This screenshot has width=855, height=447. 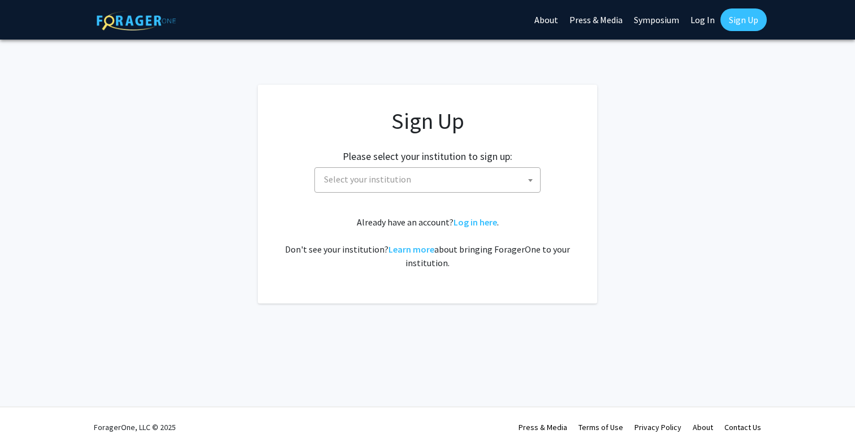 I want to click on a: Sign Up, so click(x=744, y=20).